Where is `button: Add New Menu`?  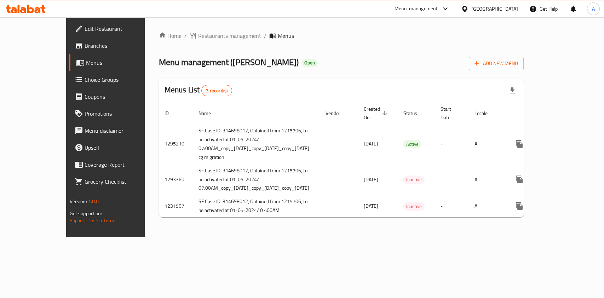
button: Add New Menu is located at coordinates (496, 63).